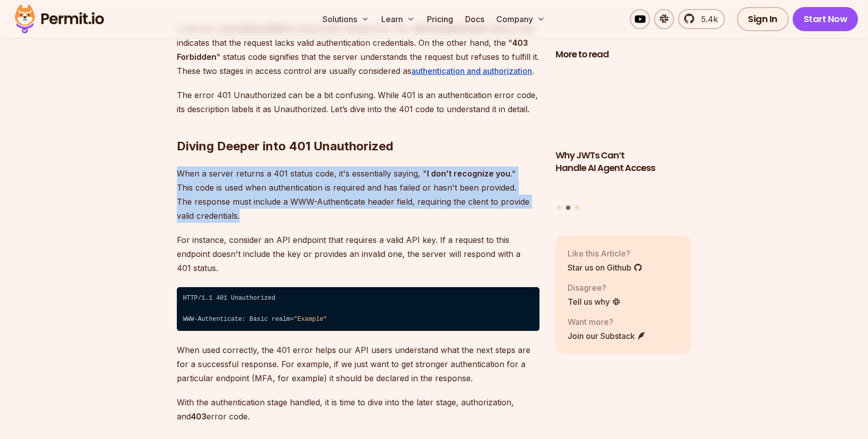  Describe the element at coordinates (472, 71) in the screenshot. I see `a: authentication and authorization` at that location.